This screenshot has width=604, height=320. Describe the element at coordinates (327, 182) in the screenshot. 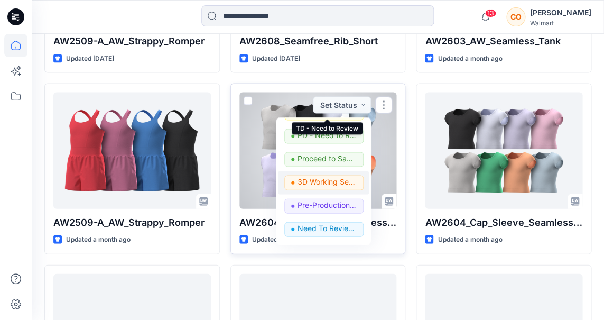

I see `p: 3D Working Session - Need to Review` at that location.